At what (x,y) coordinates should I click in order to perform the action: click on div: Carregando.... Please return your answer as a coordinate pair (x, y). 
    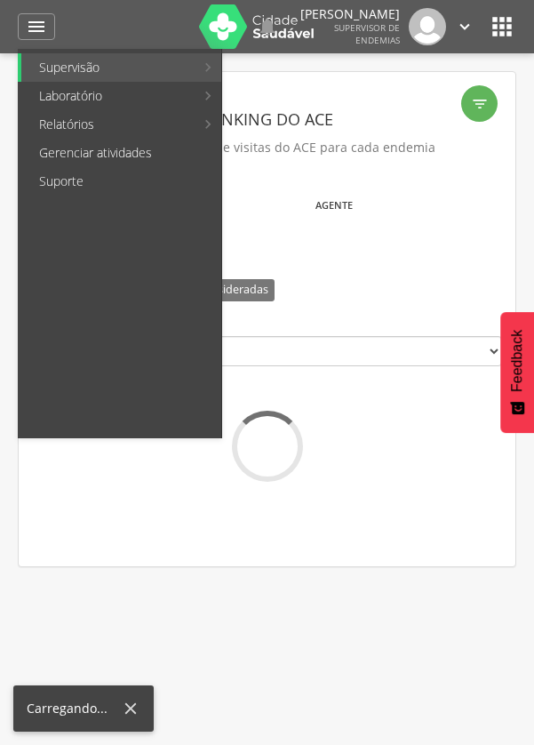
    Looking at the image, I should click on (74, 708).